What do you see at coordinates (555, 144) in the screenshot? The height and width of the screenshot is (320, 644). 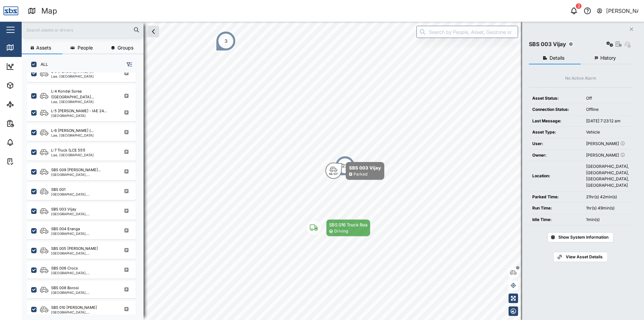 I see `div: User:` at bounding box center [555, 144].